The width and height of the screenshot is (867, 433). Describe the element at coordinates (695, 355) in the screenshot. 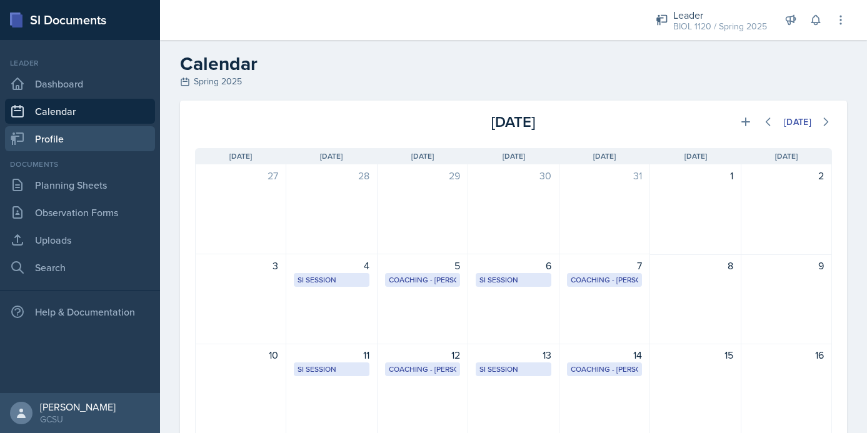

I see `div: 15` at that location.